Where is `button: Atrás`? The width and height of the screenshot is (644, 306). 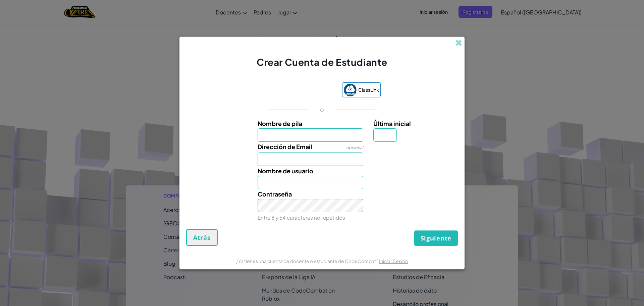
button: Atrás is located at coordinates (202, 237).